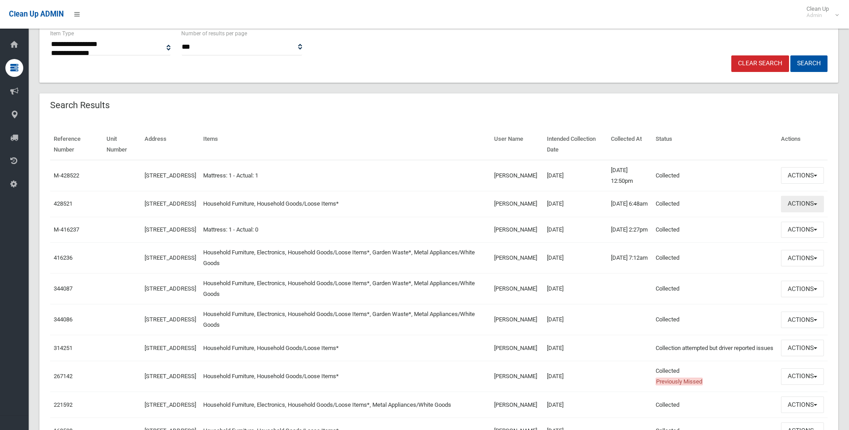 This screenshot has height=430, width=849. Describe the element at coordinates (66, 230) in the screenshot. I see `a: M-416237` at that location.